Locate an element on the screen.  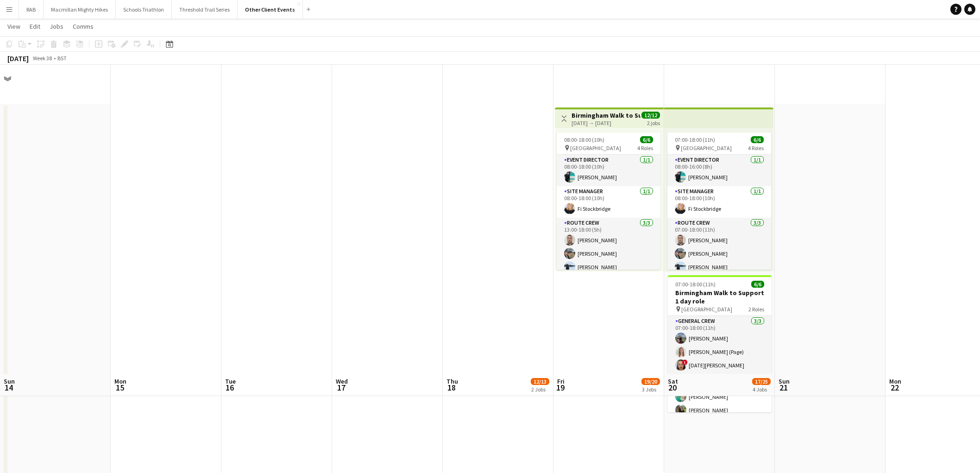
h3: Birmingham Walk to Support 2 day role is located at coordinates (606, 115).